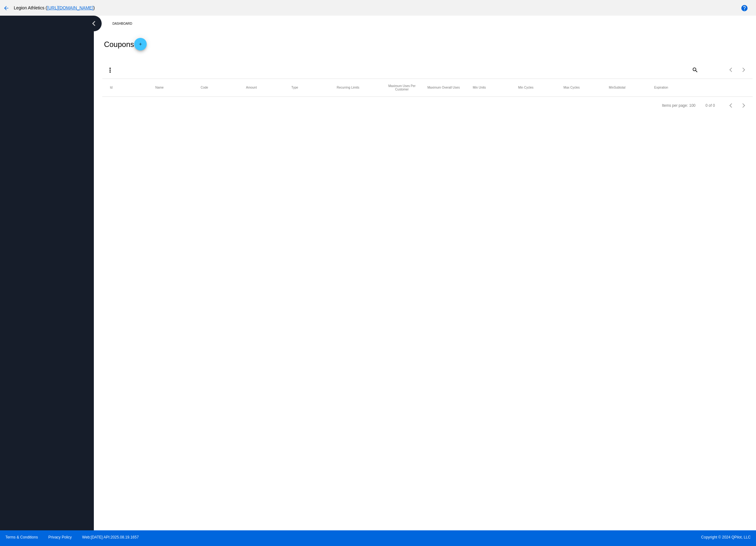 This screenshot has width=756, height=546. I want to click on mat-icon: add, so click(140, 46).